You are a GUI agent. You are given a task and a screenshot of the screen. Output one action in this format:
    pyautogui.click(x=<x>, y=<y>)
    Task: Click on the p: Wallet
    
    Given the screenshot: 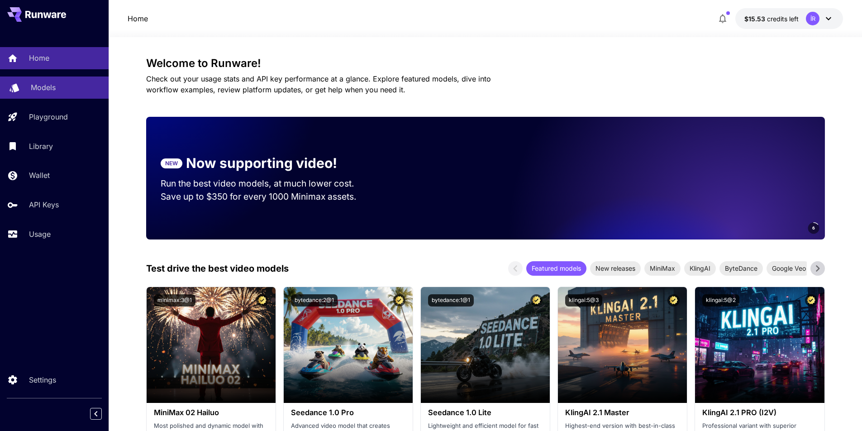 What is the action you would take?
    pyautogui.click(x=39, y=175)
    